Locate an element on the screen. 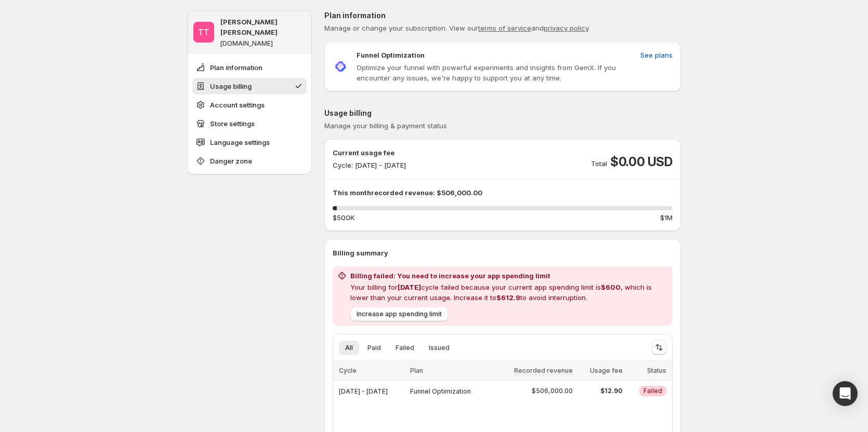  span: Plan information is located at coordinates (236, 67).